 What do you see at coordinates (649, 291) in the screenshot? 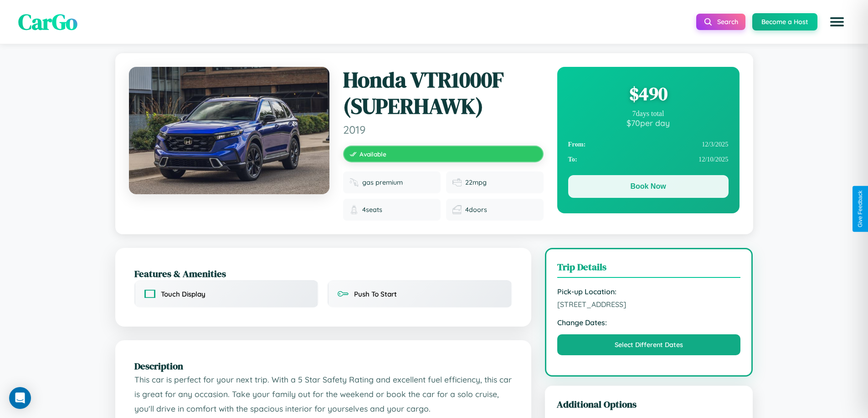
I see `strong: Pick-up Location:` at bounding box center [649, 291].